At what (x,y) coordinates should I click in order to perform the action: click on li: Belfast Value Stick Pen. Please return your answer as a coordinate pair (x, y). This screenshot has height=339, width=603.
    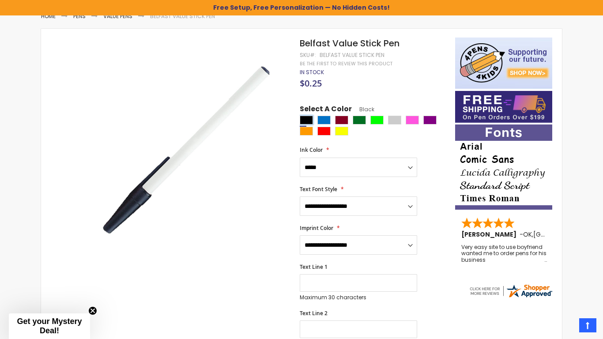
    Looking at the image, I should click on (182, 16).